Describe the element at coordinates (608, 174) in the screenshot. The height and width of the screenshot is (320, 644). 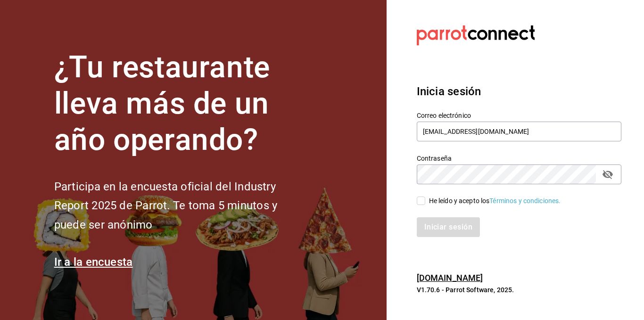
I see `button: passwordField` at that location.